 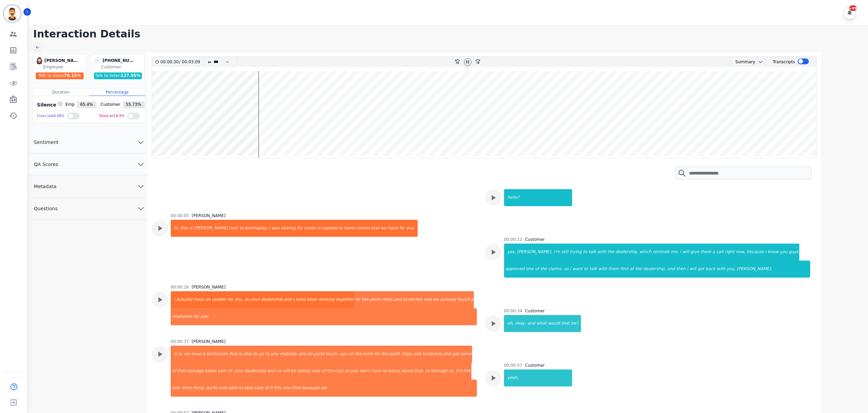 What do you see at coordinates (412, 300) in the screenshot?
I see `div: scratches` at bounding box center [412, 300].